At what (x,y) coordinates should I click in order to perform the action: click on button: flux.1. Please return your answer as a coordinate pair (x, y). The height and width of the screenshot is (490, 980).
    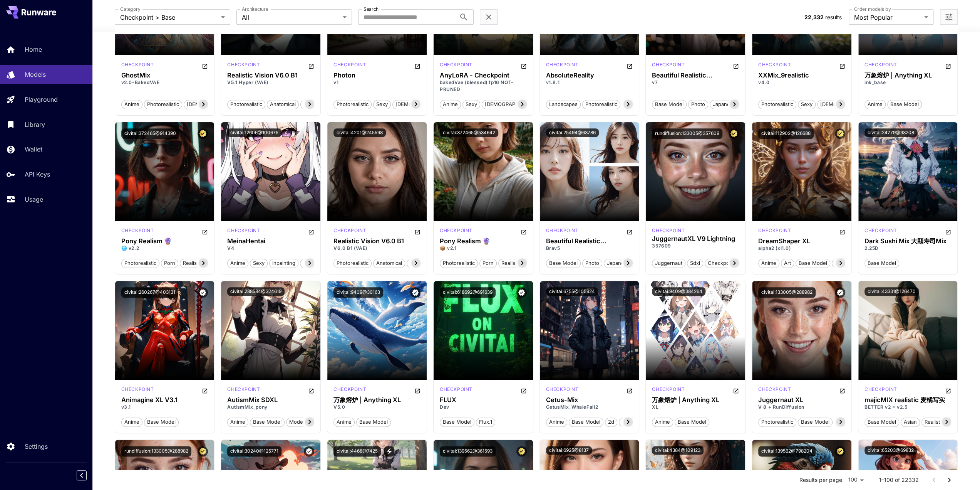
    Looking at the image, I should click on (486, 422).